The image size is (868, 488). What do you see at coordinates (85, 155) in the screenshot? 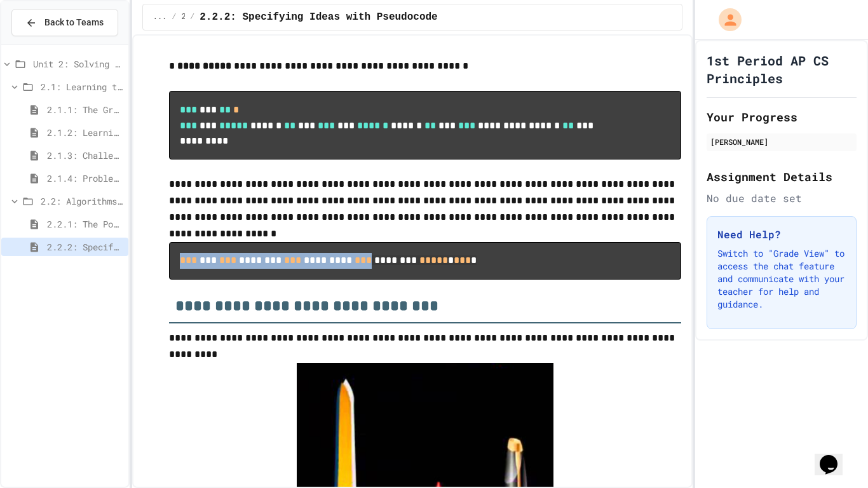
I see `span: 2.1.3: Challenge Problem - The Bridge` at bounding box center [85, 155].